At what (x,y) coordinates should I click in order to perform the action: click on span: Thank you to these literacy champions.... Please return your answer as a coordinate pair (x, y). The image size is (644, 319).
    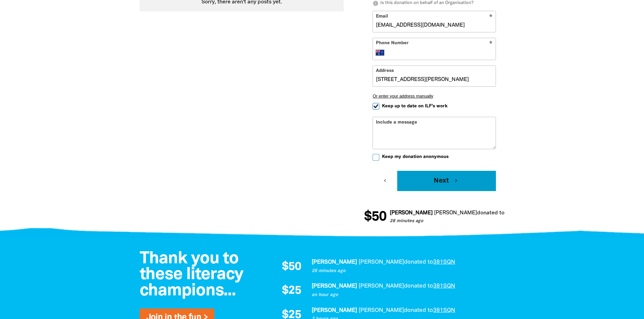
    Looking at the image, I should click on (191, 275).